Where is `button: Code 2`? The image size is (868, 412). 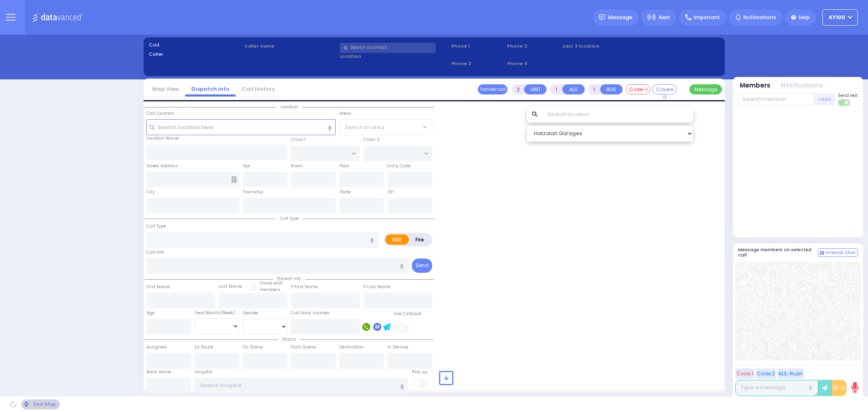 button: Code 2 is located at coordinates (766, 373).